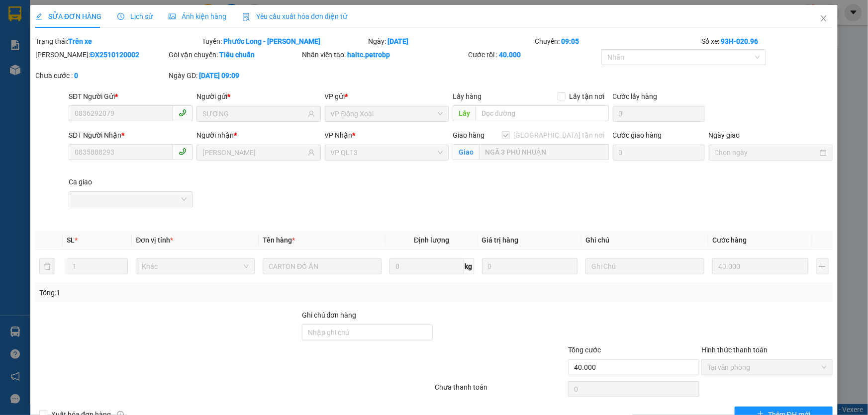 The width and height of the screenshot is (868, 415). What do you see at coordinates (658, 152) in the screenshot?
I see `input: Cước giao hàng` at bounding box center [658, 152].